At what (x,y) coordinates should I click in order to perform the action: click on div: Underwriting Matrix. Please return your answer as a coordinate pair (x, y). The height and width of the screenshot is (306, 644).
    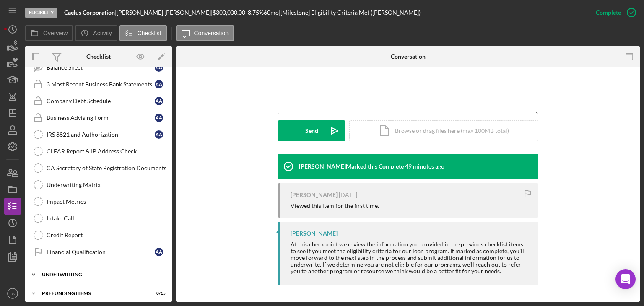
    Looking at the image, I should click on (107, 185).